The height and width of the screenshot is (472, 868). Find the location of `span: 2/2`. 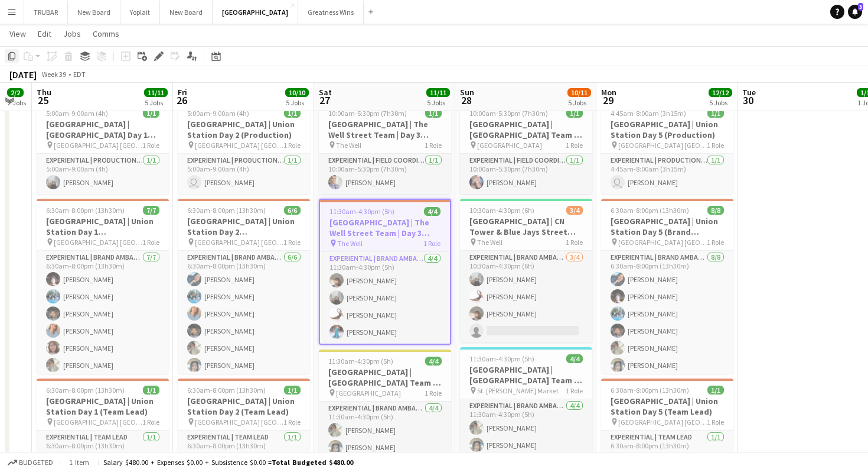

span: 2/2 is located at coordinates (16, 92).